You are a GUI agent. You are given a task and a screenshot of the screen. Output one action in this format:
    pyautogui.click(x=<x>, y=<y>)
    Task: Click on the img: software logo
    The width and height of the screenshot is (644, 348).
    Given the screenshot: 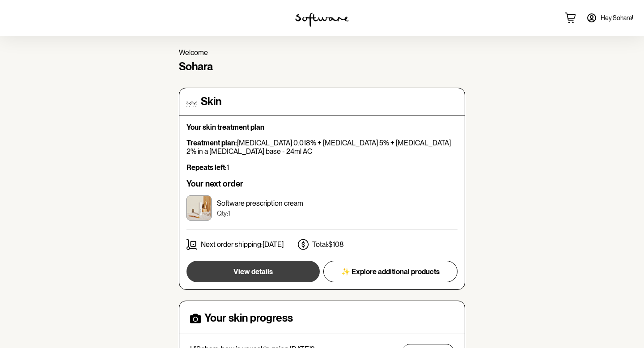 What is the action you would take?
    pyautogui.click(x=322, y=20)
    